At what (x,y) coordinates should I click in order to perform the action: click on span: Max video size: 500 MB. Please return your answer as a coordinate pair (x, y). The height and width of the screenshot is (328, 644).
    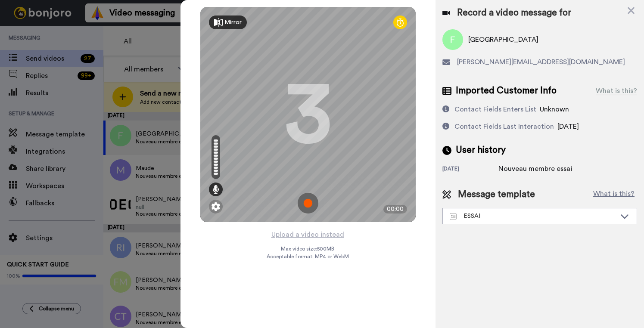
    Looking at the image, I should click on (308, 249).